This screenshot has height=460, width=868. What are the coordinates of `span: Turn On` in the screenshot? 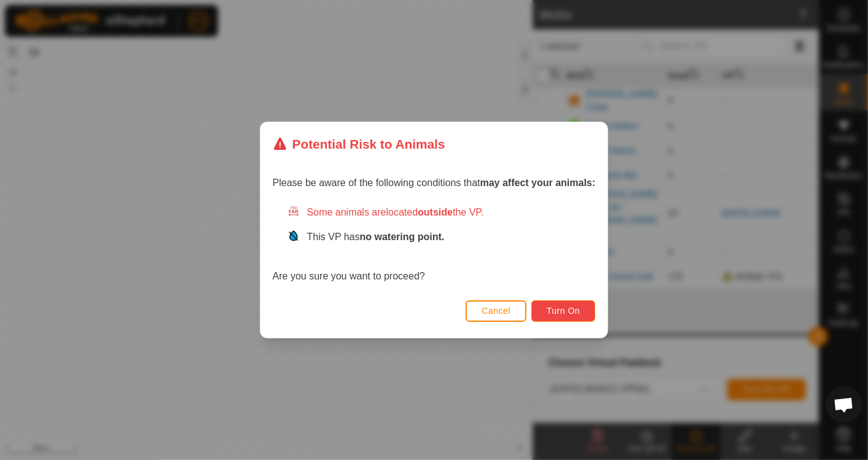 It's located at (563, 311).